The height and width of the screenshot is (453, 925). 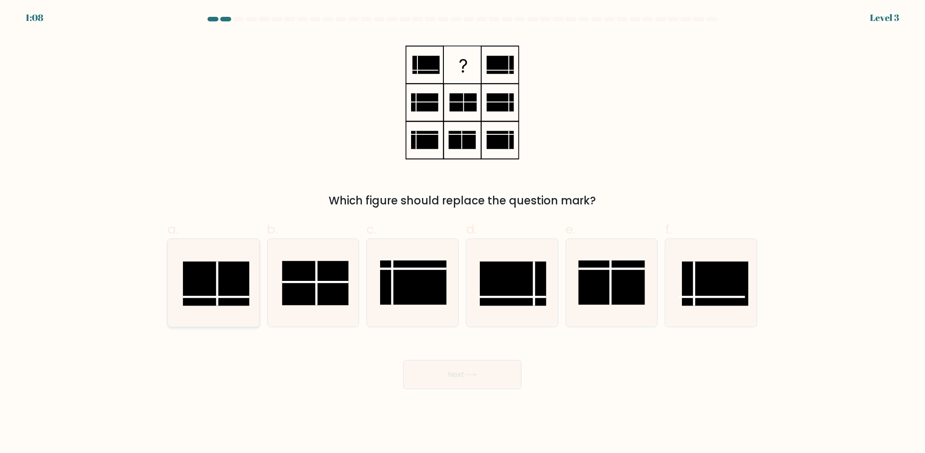 What do you see at coordinates (885, 18) in the screenshot?
I see `div: Level 3` at bounding box center [885, 18].